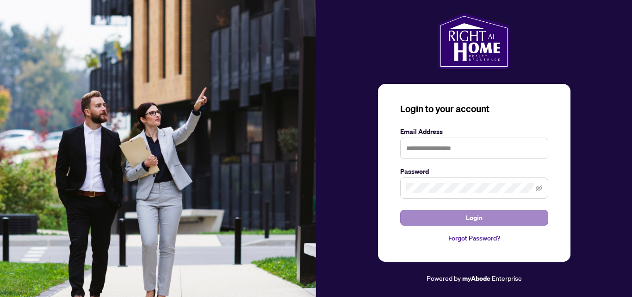 The width and height of the screenshot is (632, 297). What do you see at coordinates (444, 278) in the screenshot?
I see `span: Powered by` at bounding box center [444, 278].